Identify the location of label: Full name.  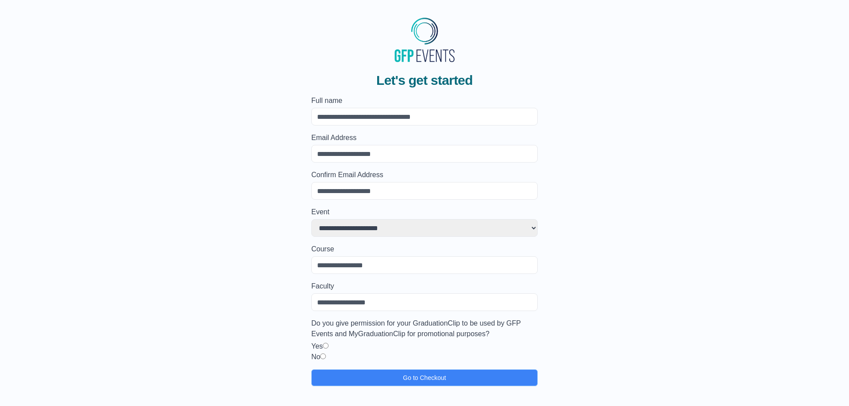
(425, 101).